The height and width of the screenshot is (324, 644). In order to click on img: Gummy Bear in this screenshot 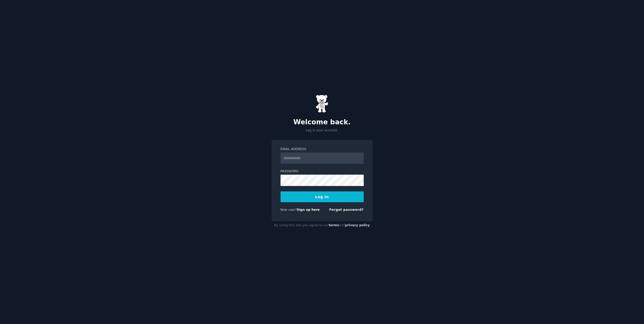, I will do `click(322, 104)`.